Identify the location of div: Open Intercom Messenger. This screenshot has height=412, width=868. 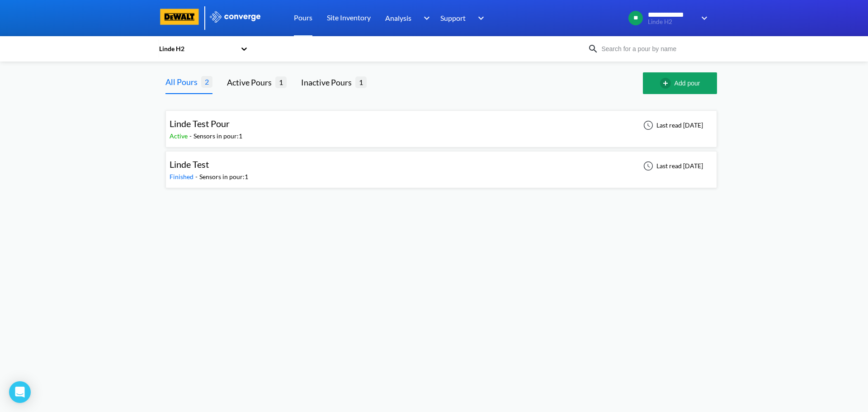
(20, 392).